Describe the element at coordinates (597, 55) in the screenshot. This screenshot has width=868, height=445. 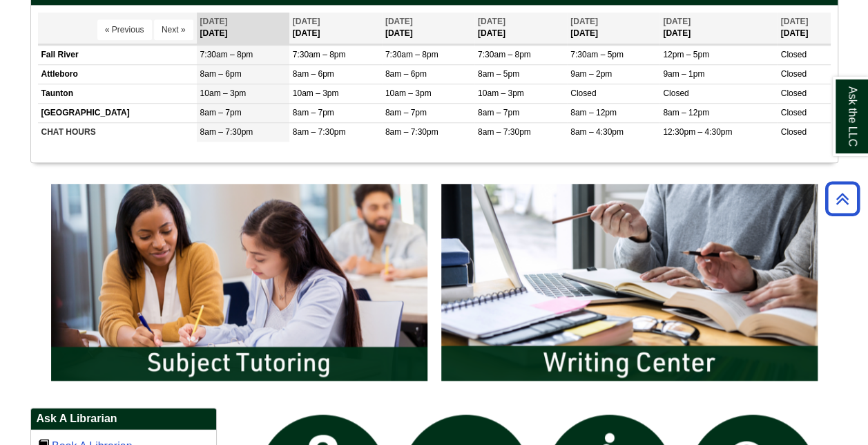
I see `span: 7:30am – 5pm` at that location.